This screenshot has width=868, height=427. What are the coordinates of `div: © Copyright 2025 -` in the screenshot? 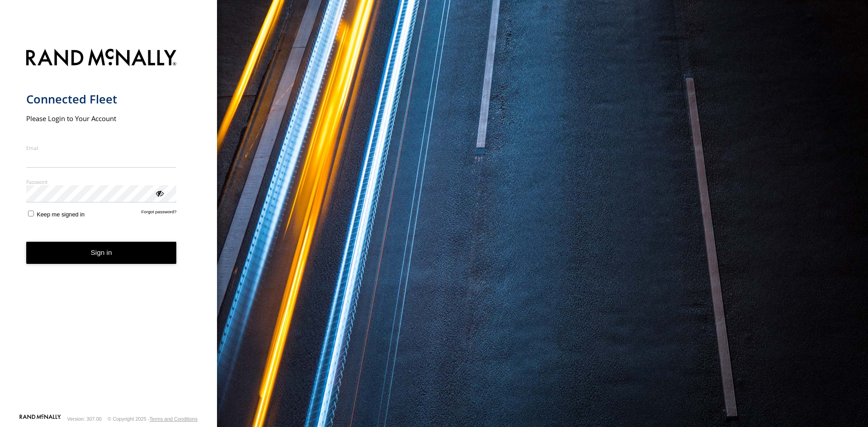 It's located at (152, 419).